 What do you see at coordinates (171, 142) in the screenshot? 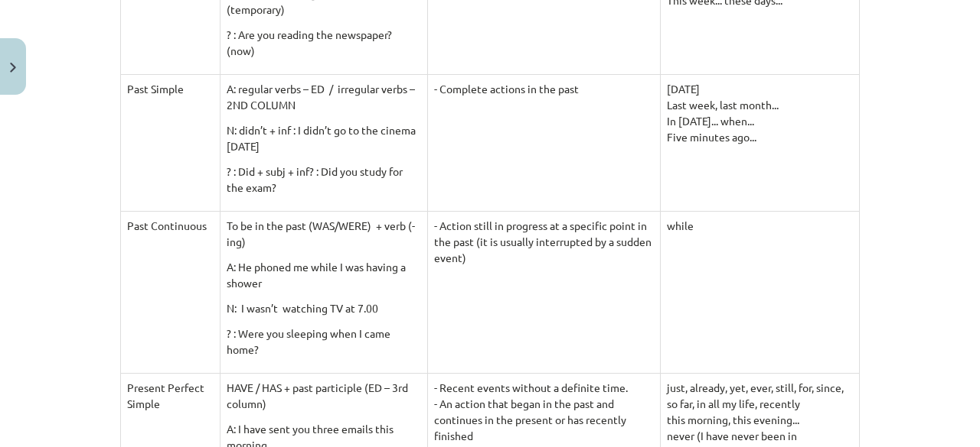
I see `td: Past Simple` at bounding box center [171, 142].